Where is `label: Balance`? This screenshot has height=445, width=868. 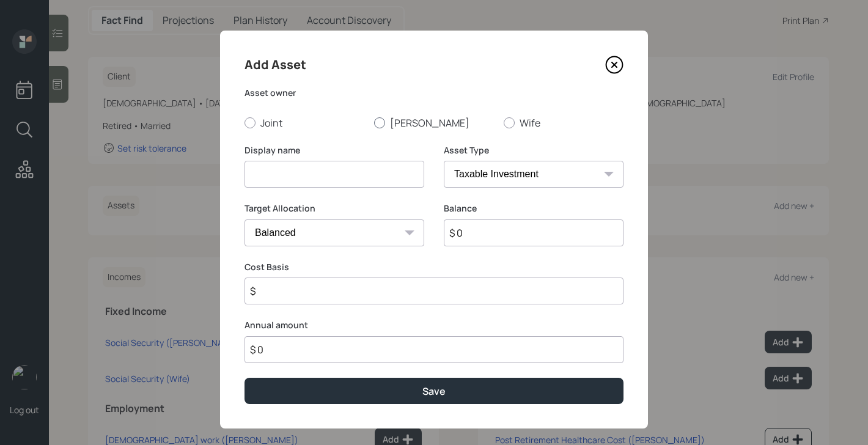 label: Balance is located at coordinates (533, 209).